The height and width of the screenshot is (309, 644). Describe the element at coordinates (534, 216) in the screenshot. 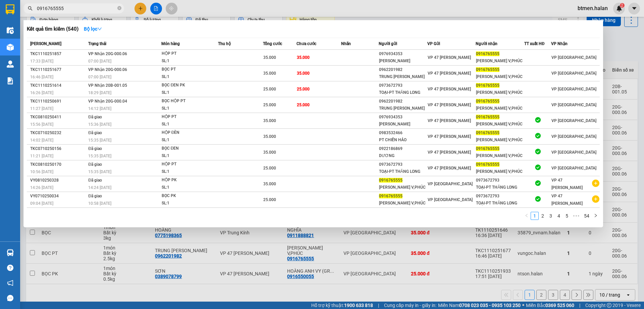

I see `a: 1` at that location.